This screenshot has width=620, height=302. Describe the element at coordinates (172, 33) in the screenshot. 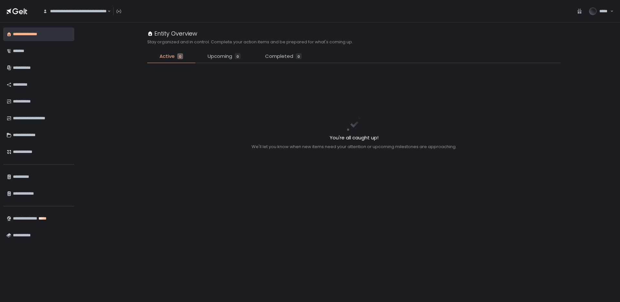

I see `div: Entity Overview` at that location.